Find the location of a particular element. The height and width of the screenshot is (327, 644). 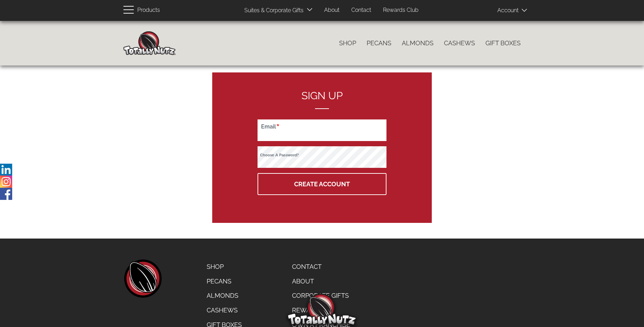

a: Totally Nutz Logo is located at coordinates (322, 309).